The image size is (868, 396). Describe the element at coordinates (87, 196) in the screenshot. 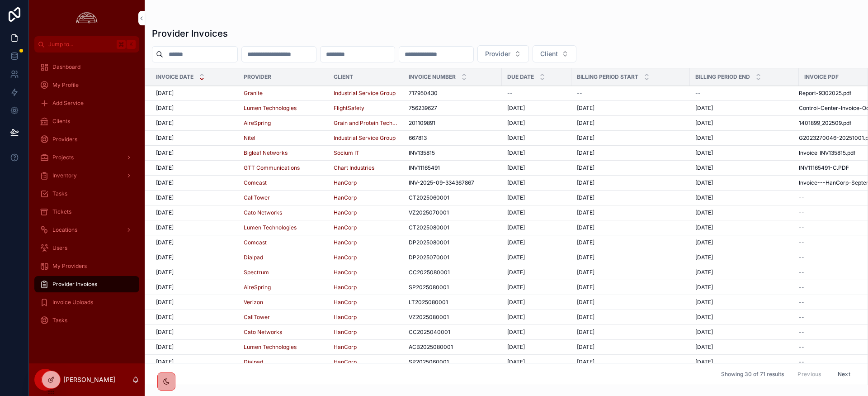

I see `div: scrollable content` at that location.